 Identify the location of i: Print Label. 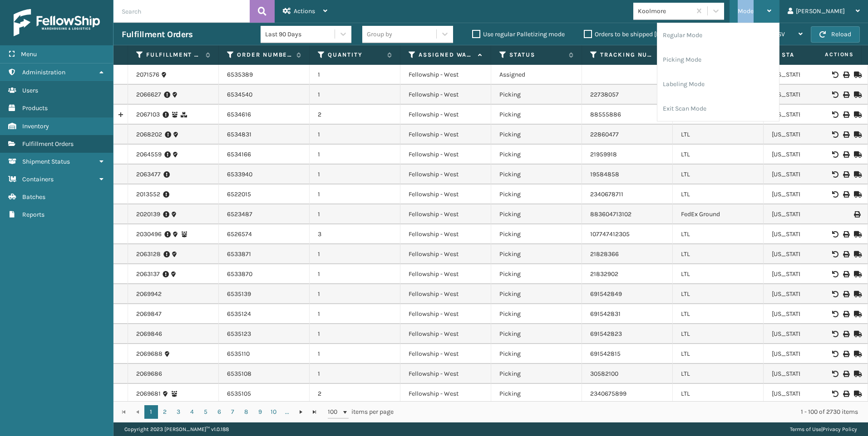
(856, 215).